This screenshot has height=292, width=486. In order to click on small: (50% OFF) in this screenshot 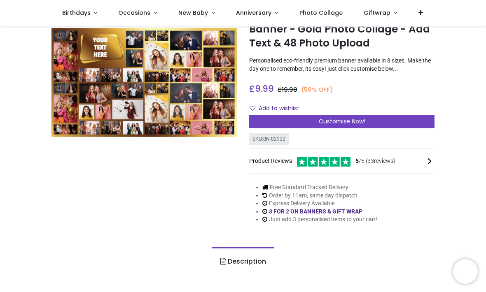, I will do `click(317, 90)`.